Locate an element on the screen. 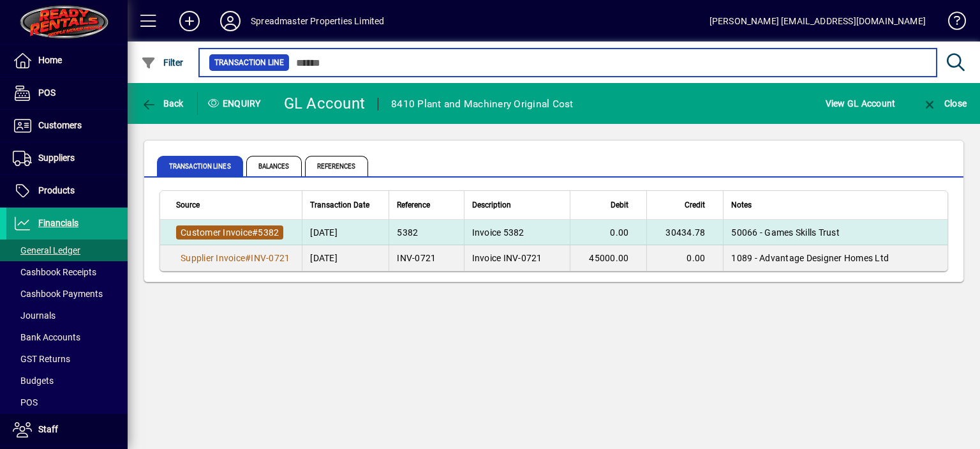  span: Bank Accounts is located at coordinates (47, 337).